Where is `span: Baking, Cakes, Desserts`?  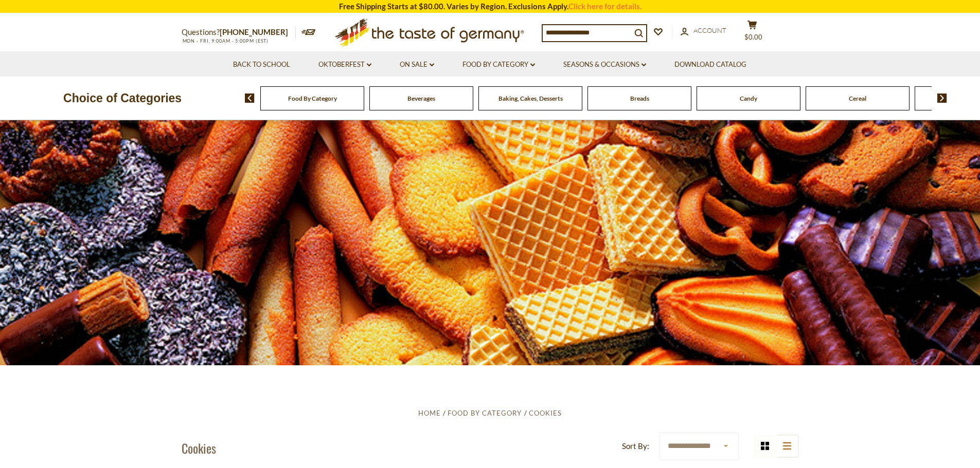
span: Baking, Cakes, Desserts is located at coordinates (530, 98).